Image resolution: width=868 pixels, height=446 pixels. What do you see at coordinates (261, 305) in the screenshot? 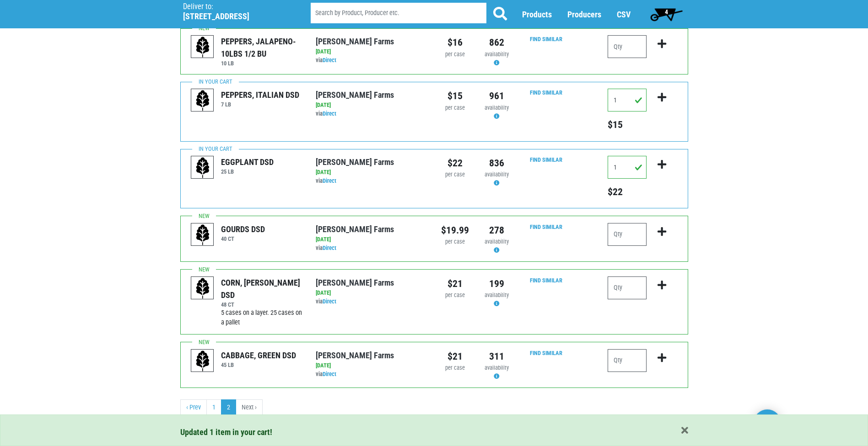
I see `h6: 48 CT` at bounding box center [261, 305].